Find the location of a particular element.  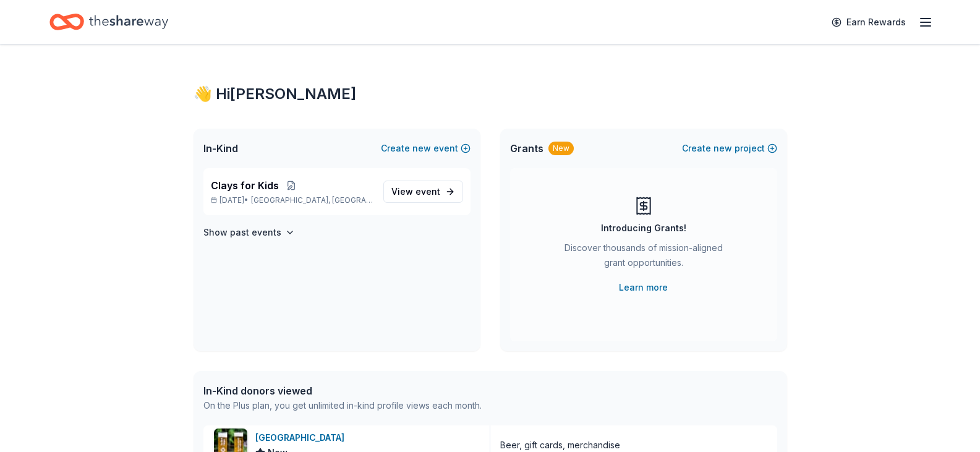

button: Createnewevent is located at coordinates (425, 149).